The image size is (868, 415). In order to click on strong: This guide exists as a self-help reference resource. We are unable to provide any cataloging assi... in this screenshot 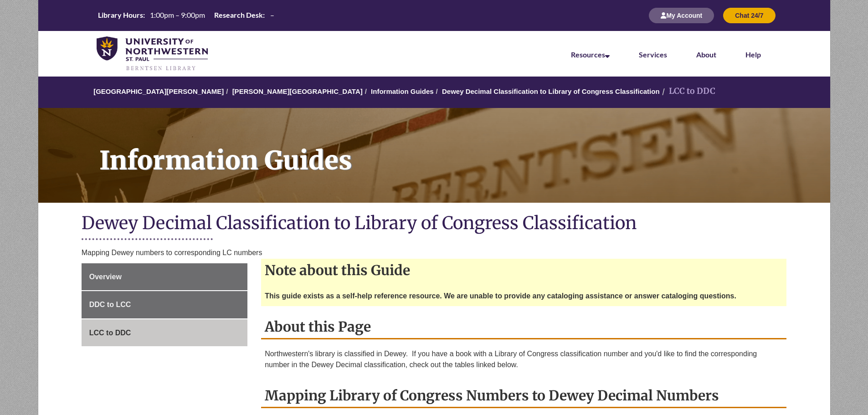, I will do `click(500, 295)`.